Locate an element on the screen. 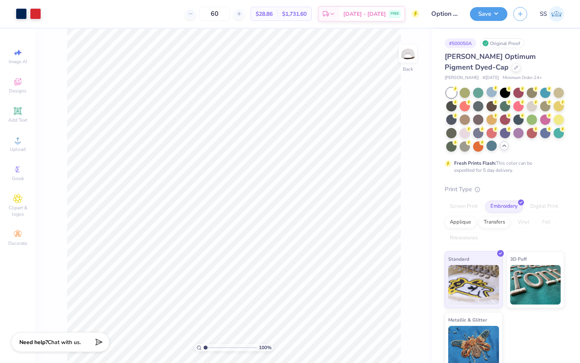 This screenshot has width=580, height=363. span: $1,731.60 is located at coordinates (294, 14).